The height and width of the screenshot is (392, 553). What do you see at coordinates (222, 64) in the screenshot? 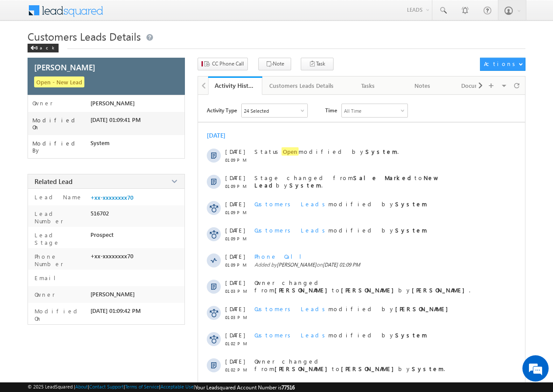
I see `button: CC Phone Call` at bounding box center [222, 64].